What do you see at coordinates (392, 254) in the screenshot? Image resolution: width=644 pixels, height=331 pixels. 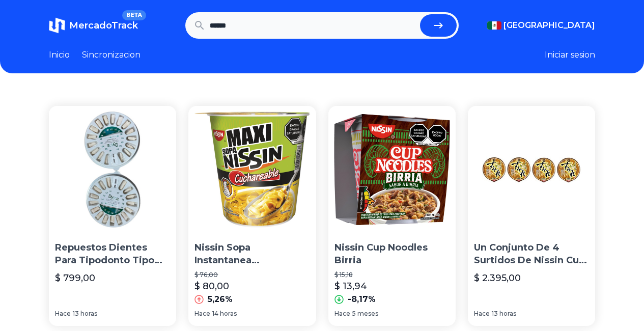 I see `p: Nissin Cup Noodles Birria` at bounding box center [392, 254].